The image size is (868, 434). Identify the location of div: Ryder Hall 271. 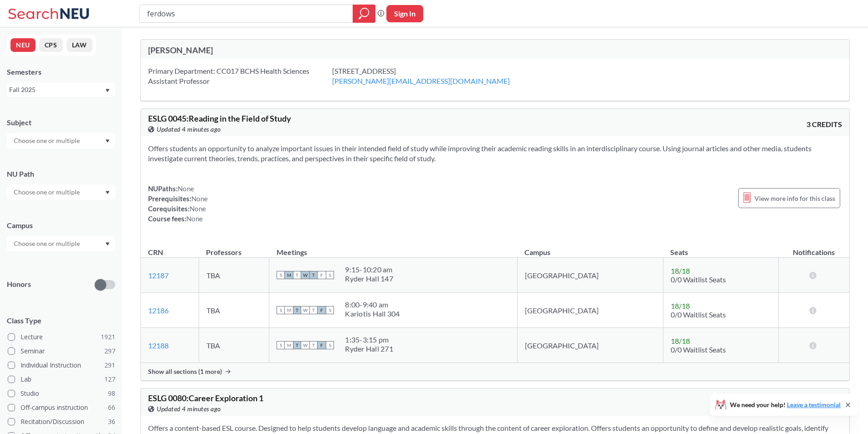
(369, 348).